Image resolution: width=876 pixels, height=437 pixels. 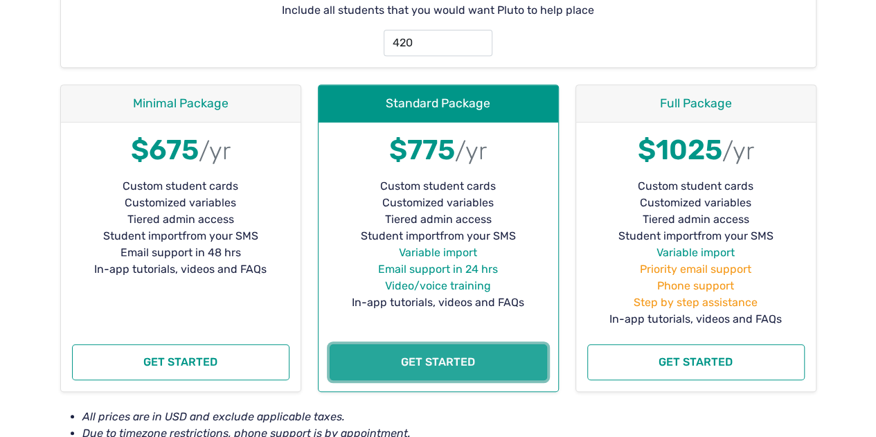 What do you see at coordinates (696, 303) in the screenshot?
I see `li: Step by step assistance` at bounding box center [696, 303].